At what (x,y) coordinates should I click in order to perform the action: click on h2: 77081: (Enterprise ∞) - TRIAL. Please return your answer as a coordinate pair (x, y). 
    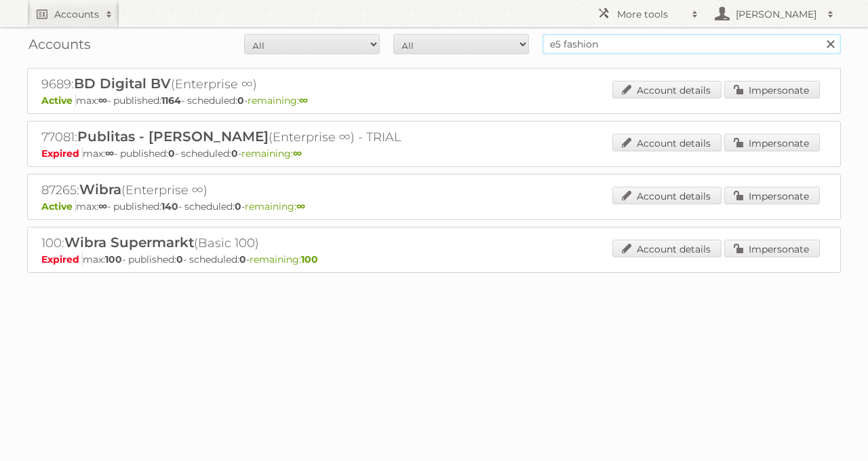
    Looking at the image, I should click on (279, 137).